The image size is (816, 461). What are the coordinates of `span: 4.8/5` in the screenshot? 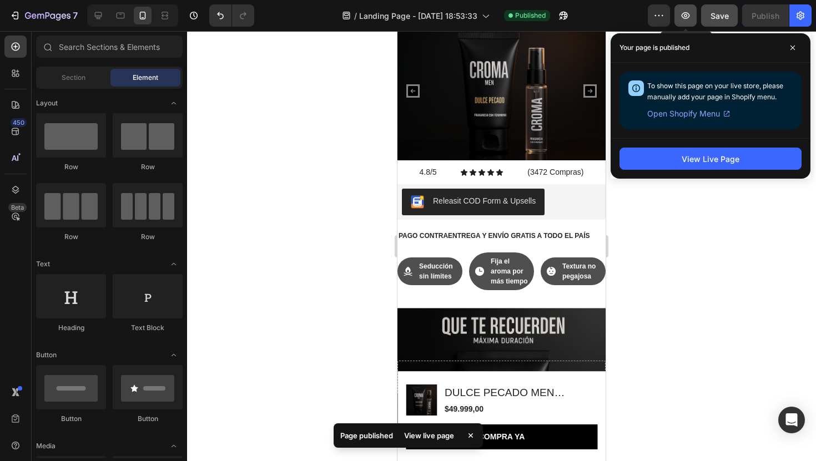 It's located at (31, 141).